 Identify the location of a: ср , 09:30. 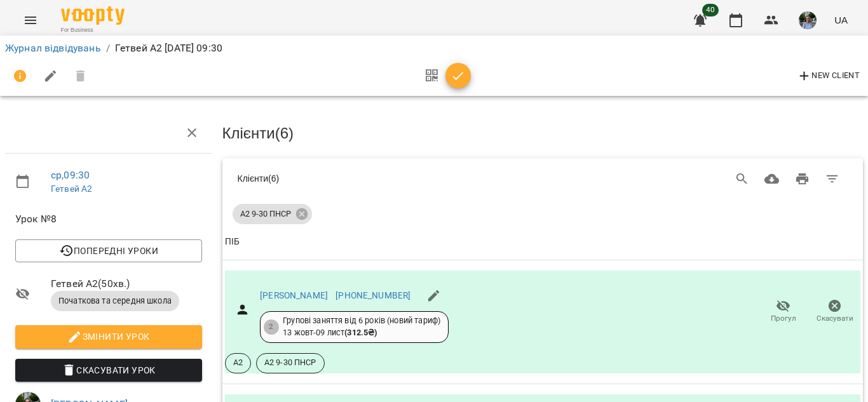
(70, 174).